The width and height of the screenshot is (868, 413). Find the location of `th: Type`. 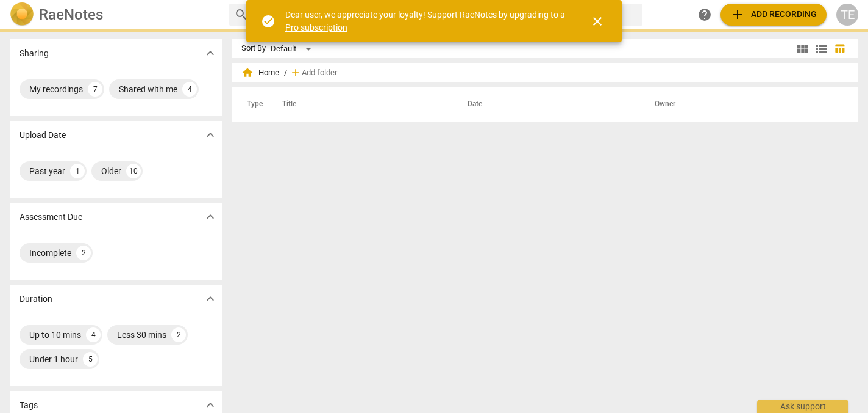

th: Type is located at coordinates (253, 105).